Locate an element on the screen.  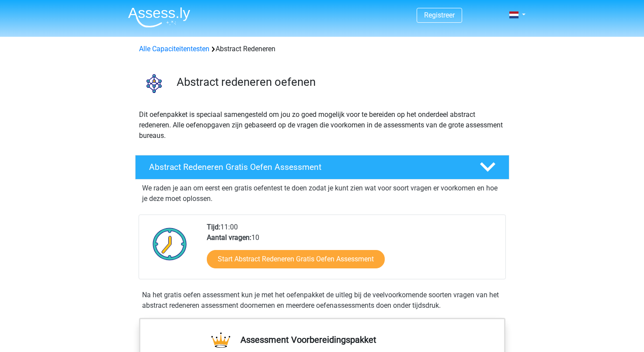
h4: Abstract Redeneren Gratis Oefen Assessment is located at coordinates (308, 167).